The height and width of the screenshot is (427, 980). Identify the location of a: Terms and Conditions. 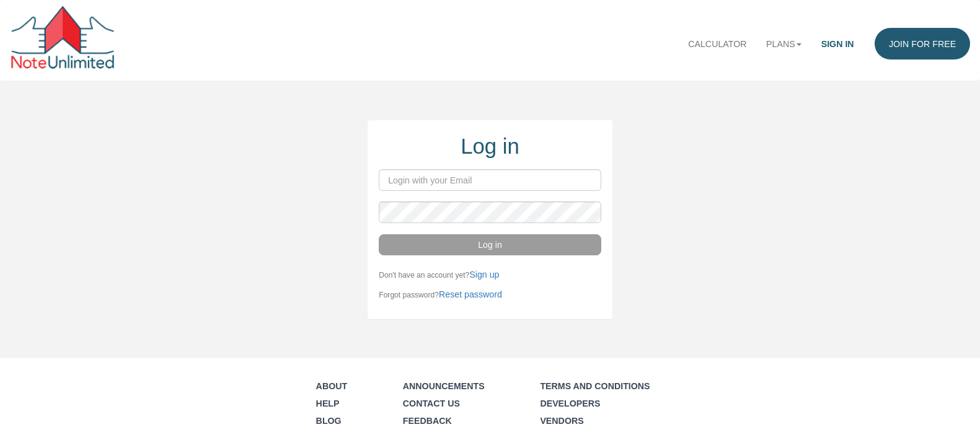
(594, 386).